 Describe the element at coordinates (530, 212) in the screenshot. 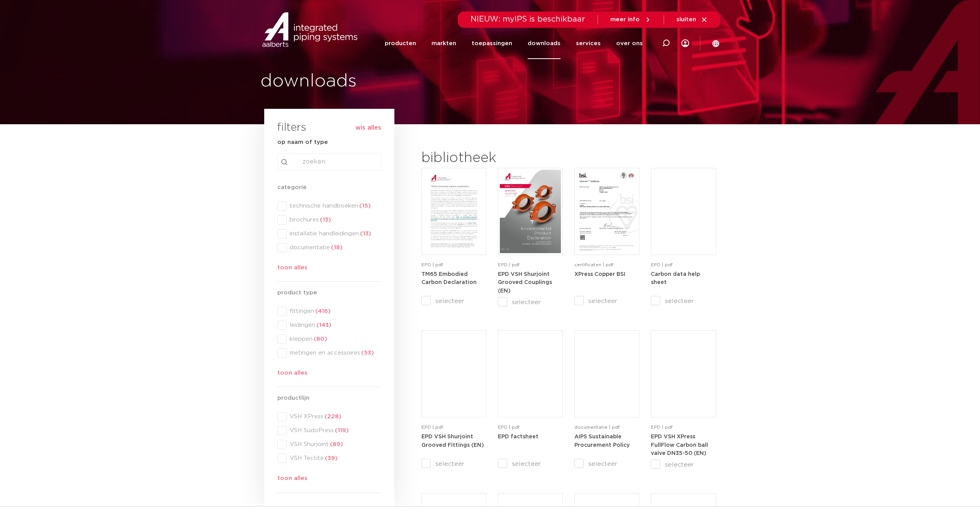

I see `img: VSH-Shurjoint-Grooved-Couplings_A4EPD_5011512_EN-pdf.jpg` at that location.